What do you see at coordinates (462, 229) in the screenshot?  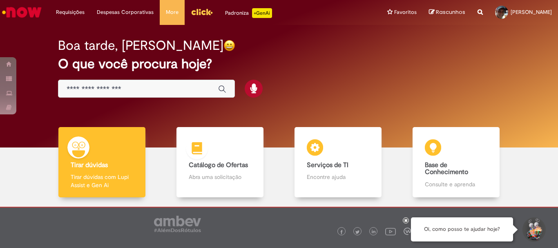 I see `div: Oi, como posso te ajudar hoje?` at bounding box center [462, 229].